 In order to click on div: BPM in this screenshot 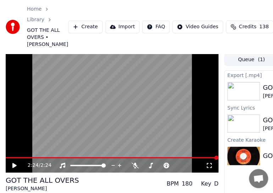, I will do `click(173, 184)`.